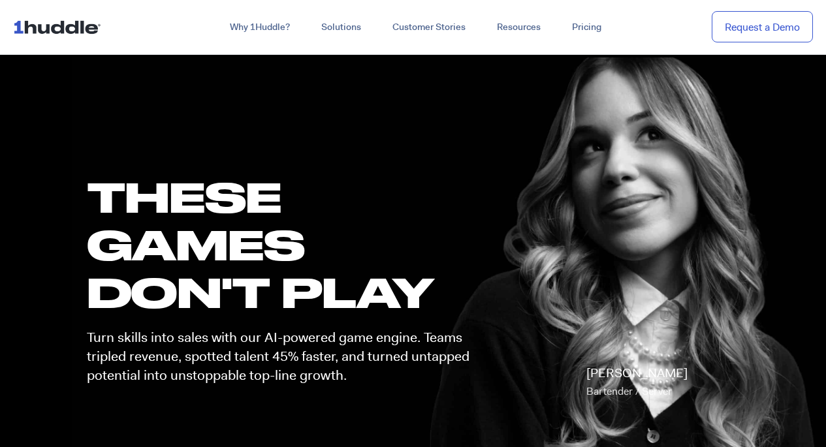 The image size is (826, 447). I want to click on h1: these GAMES DON'T PLAY, so click(284, 245).